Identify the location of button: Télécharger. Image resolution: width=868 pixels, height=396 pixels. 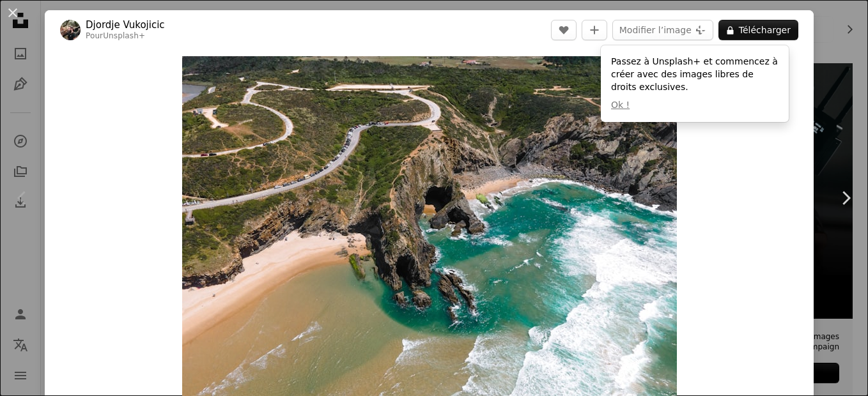
(758, 30).